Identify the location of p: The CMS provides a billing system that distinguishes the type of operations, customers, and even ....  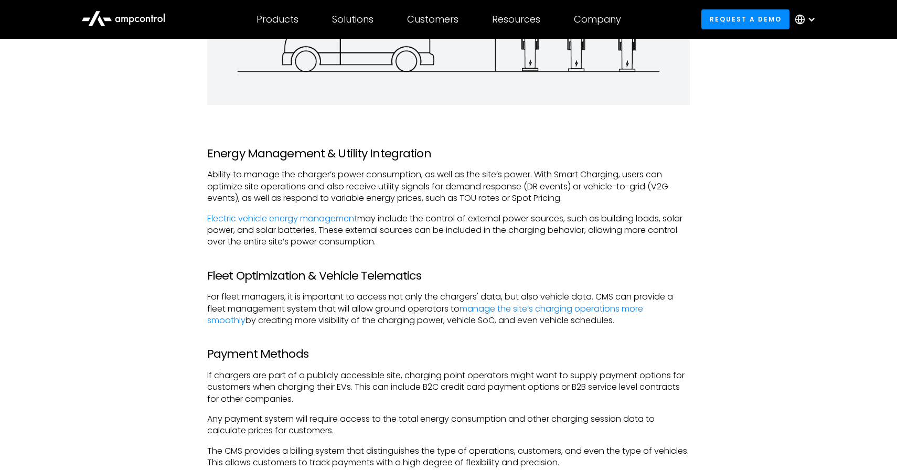
(449, 457).